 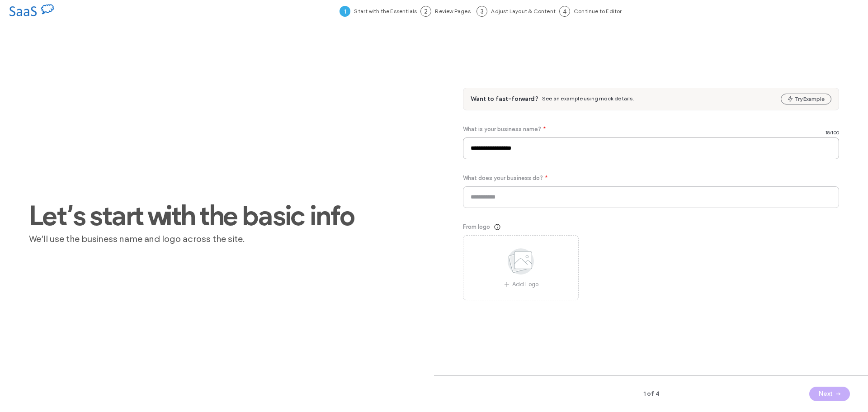 I want to click on div: 4, so click(x=565, y=12).